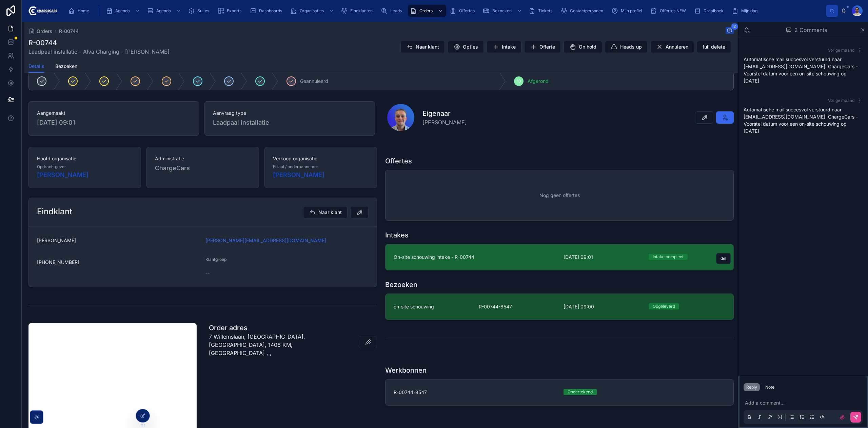  I want to click on span: Verkoop organisatie, so click(321, 158).